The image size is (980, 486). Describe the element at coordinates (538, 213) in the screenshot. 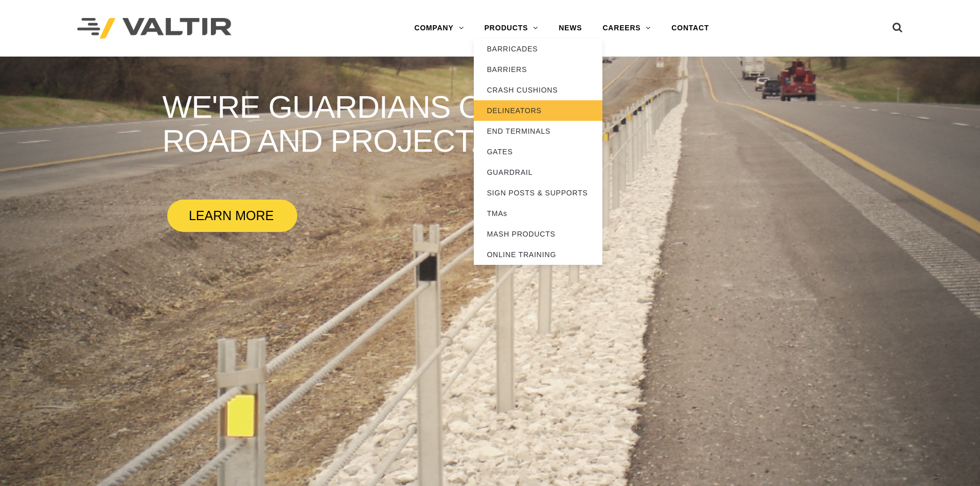

I see `a: TMAs` at that location.